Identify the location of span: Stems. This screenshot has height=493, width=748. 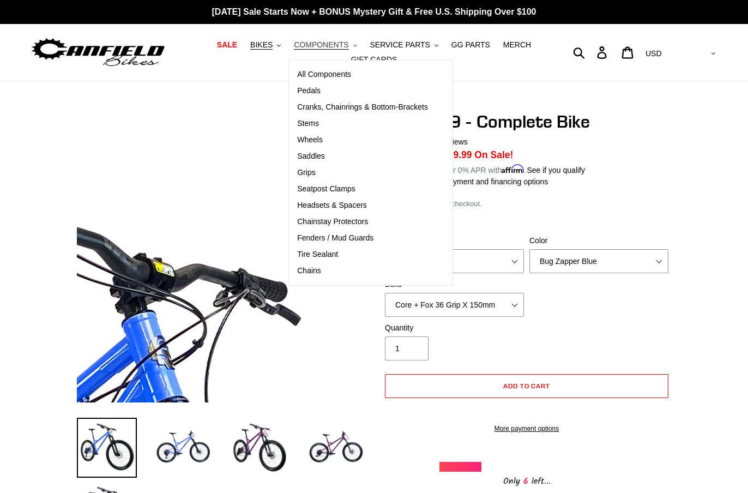
(308, 123).